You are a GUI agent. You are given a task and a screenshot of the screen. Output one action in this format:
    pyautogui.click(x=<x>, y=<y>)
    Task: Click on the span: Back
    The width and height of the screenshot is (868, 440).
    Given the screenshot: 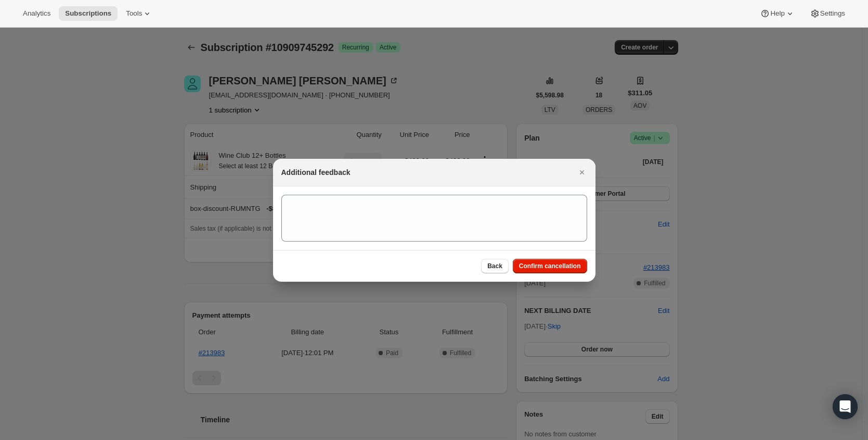 What is the action you would take?
    pyautogui.click(x=494, y=266)
    